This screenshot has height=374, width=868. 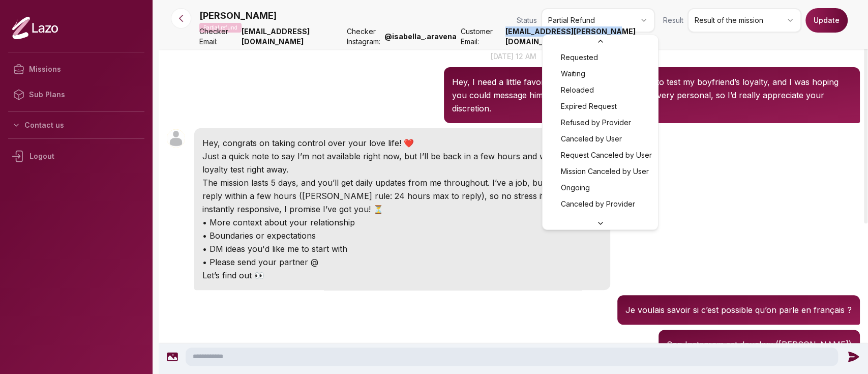 I want to click on span: Refused by Provider, so click(x=596, y=122).